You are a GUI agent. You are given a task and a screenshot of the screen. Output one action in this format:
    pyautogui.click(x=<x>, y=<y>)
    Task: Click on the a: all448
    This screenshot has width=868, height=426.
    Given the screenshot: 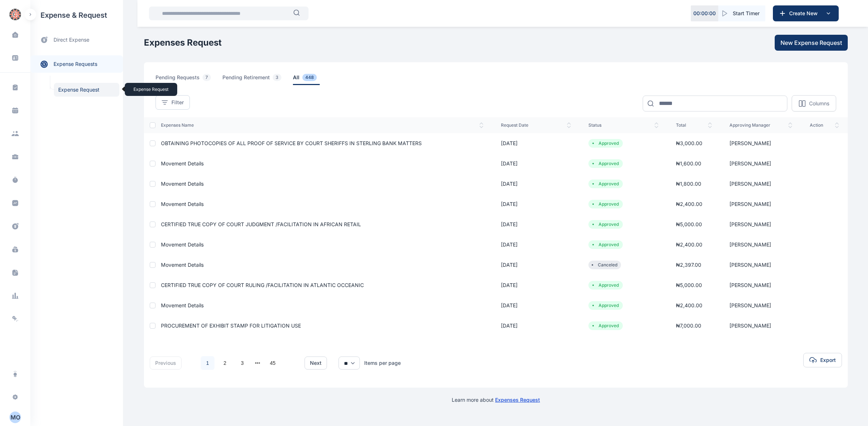 What is the action you would take?
    pyautogui.click(x=311, y=79)
    